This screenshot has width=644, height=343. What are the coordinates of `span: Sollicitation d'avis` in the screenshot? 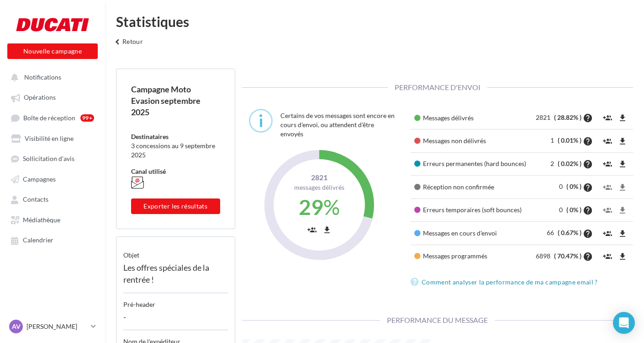 It's located at (49, 159).